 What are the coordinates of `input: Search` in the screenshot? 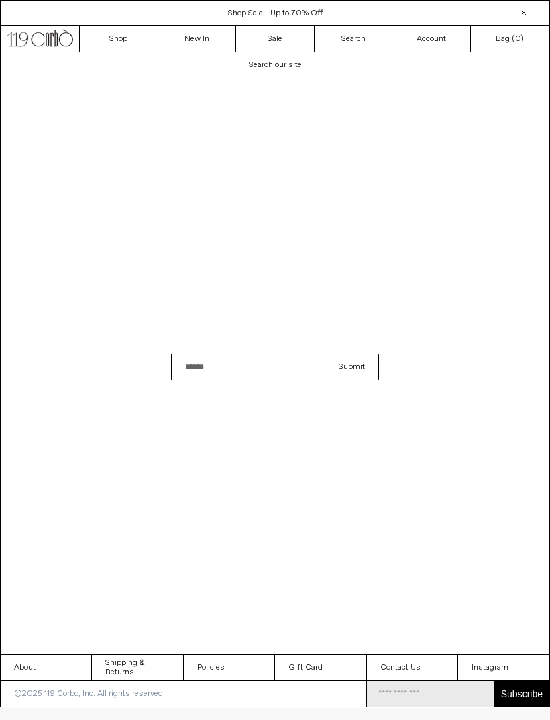 It's located at (248, 367).